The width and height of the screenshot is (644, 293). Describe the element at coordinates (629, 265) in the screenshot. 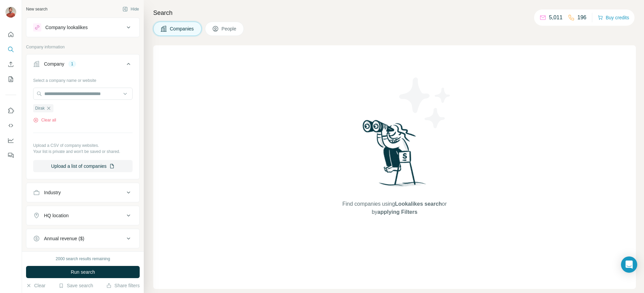

I see `div: Open Intercom Messenger` at that location.